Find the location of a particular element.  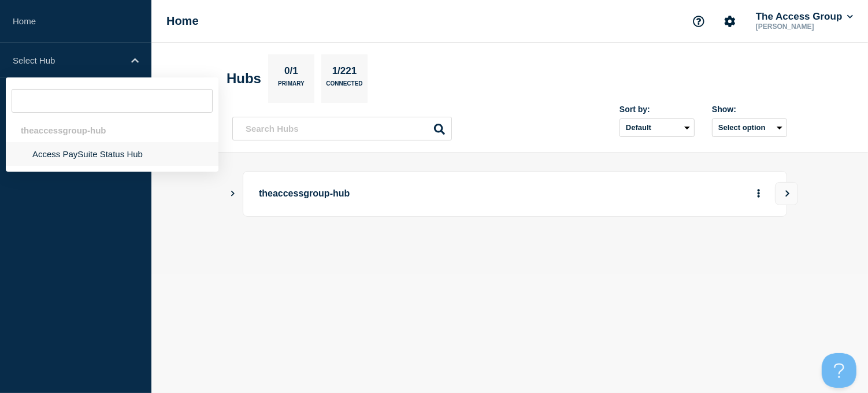

select: Sort by is located at coordinates (657, 128).